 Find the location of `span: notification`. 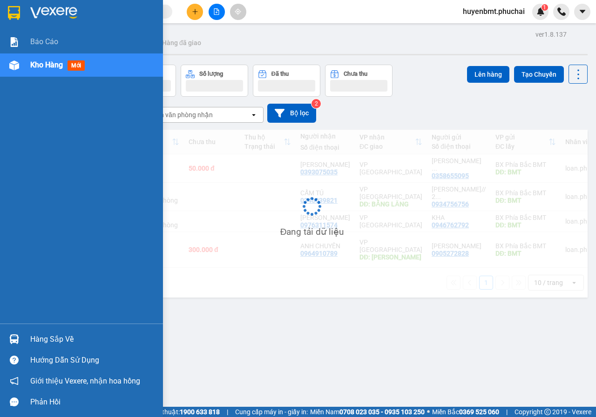

span: notification is located at coordinates (14, 381).